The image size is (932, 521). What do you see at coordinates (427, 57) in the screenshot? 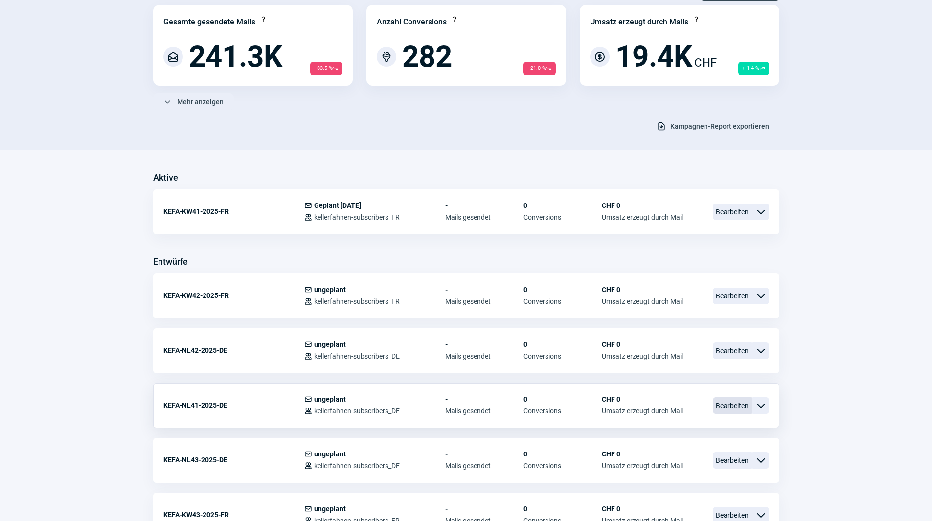
I see `span: 282` at bounding box center [427, 57].